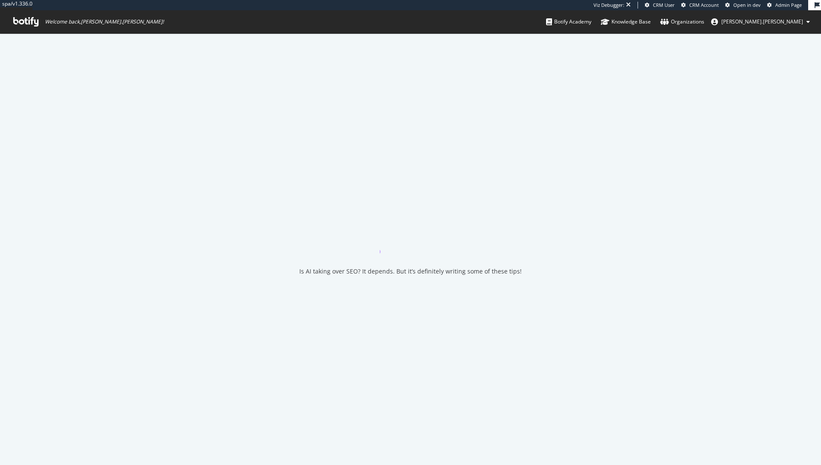 The height and width of the screenshot is (465, 821). I want to click on div: Botify Academy, so click(569, 22).